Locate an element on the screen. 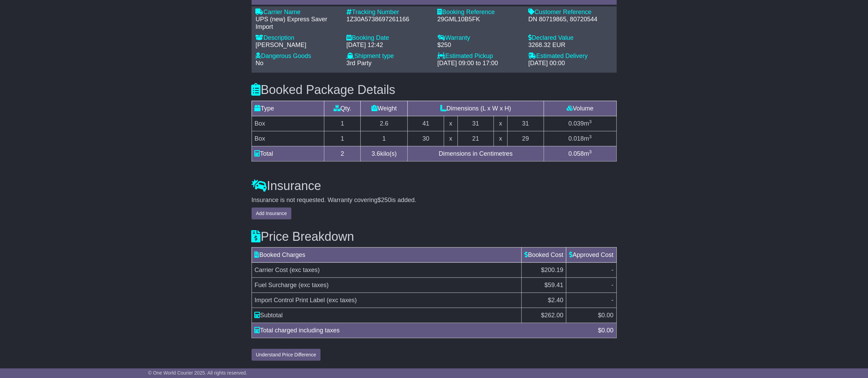 This screenshot has width=868, height=378. td: Volume is located at coordinates (580, 109).